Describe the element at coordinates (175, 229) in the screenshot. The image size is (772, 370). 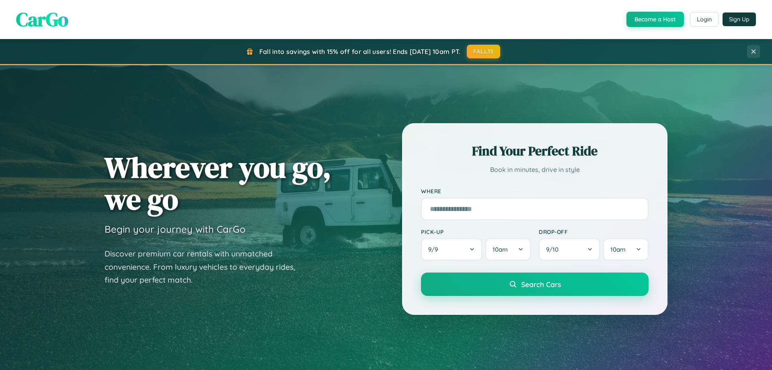
I see `h3: Begin your journey with CarGo` at that location.